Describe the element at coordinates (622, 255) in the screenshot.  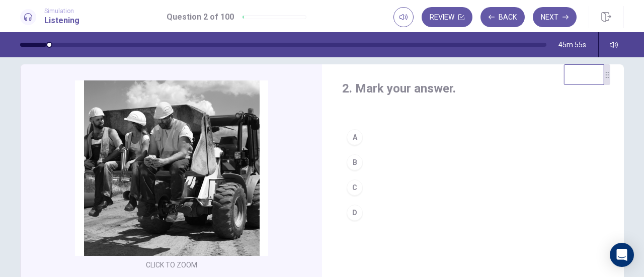
I see `div: Open Intercom Messenger` at that location.